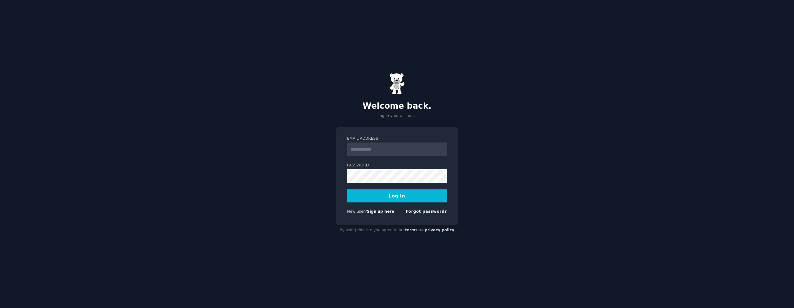  I want to click on a: Forgot password?, so click(426, 211).